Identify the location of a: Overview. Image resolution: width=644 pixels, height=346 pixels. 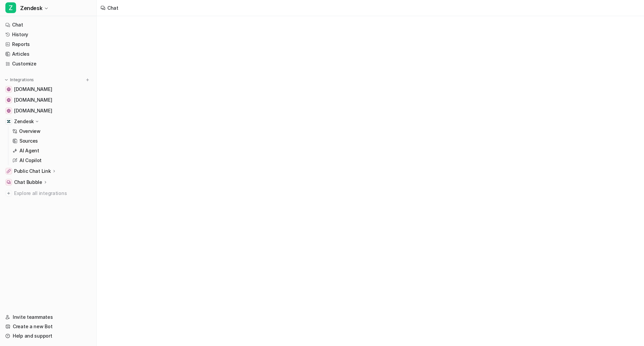
(52, 131).